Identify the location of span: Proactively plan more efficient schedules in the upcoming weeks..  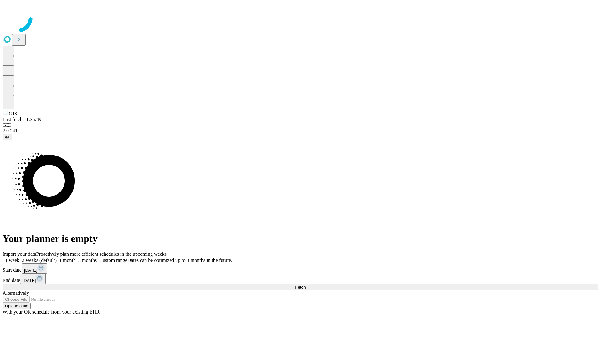
(102, 254).